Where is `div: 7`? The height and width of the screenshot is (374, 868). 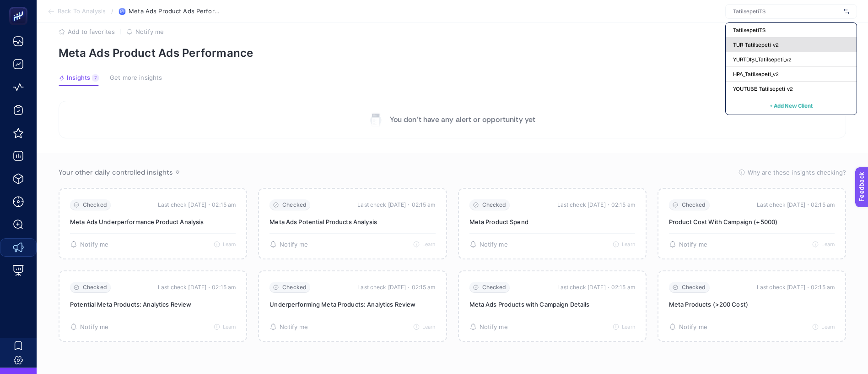 div: 7 is located at coordinates (95, 78).